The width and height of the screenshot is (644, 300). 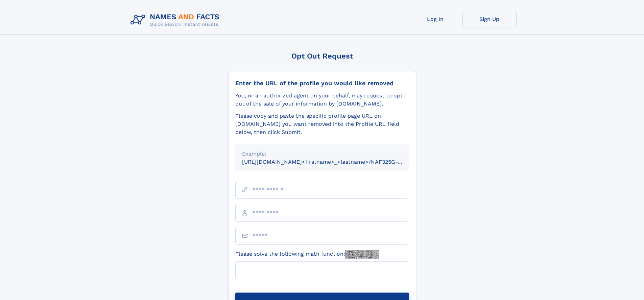 I want to click on div: Opt Out Request, so click(x=322, y=56).